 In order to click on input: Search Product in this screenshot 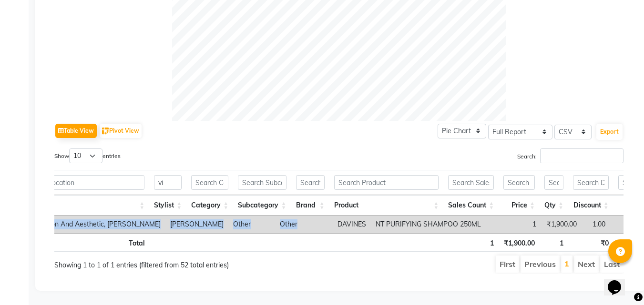, I will do `click(387, 183)`.